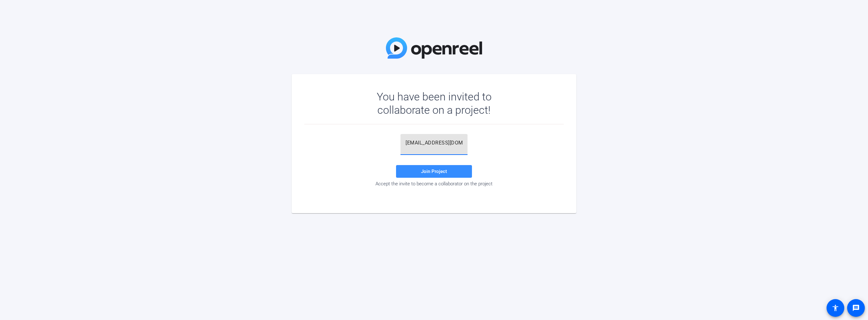  What do you see at coordinates (857, 308) in the screenshot?
I see `mat-icon: message` at bounding box center [857, 308].